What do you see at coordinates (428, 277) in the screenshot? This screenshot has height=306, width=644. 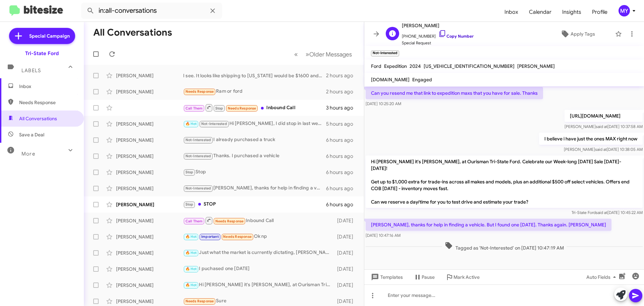 I see `span: Pause` at bounding box center [428, 277].